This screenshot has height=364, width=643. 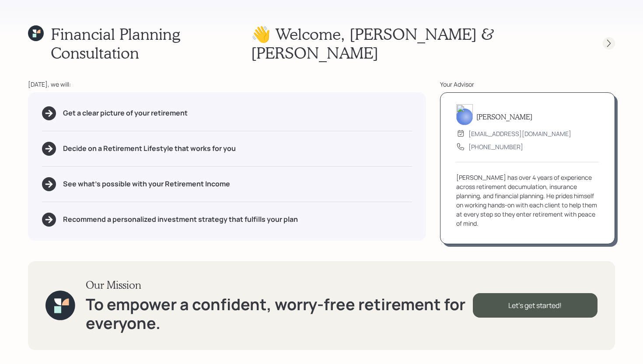 What do you see at coordinates (180, 219) in the screenshot?
I see `h5: Recommend a personalized investment strategy that fulfills your plan` at bounding box center [180, 219].